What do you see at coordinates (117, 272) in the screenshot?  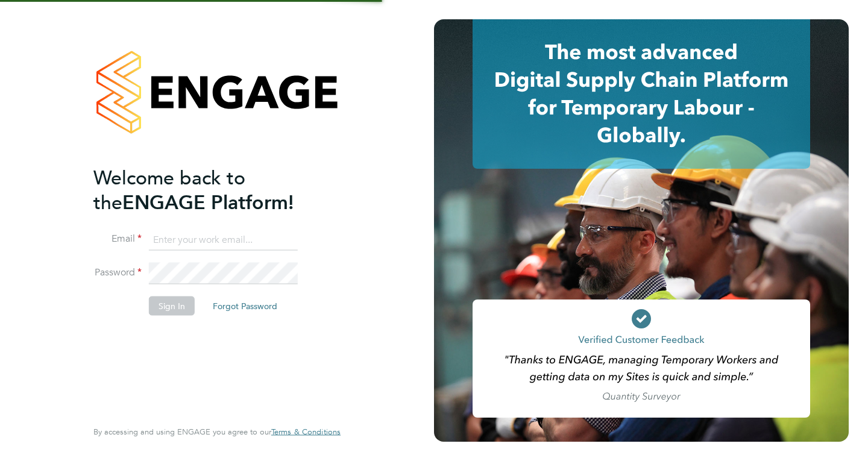 I see `label: Password` at bounding box center [117, 272].